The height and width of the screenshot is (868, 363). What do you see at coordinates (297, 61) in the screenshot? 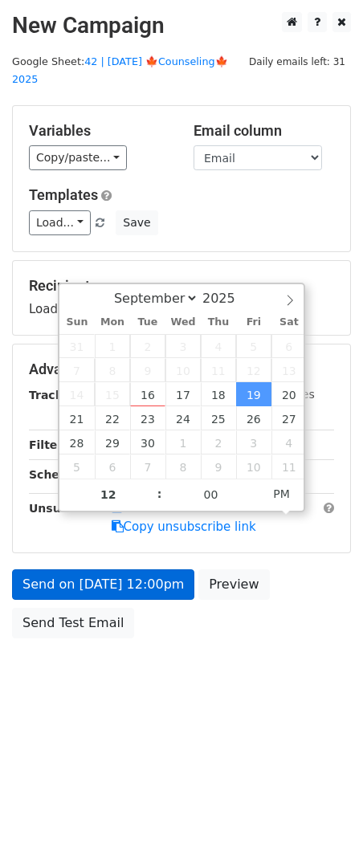
I see `a: Daily emails left: 31` at bounding box center [297, 61].